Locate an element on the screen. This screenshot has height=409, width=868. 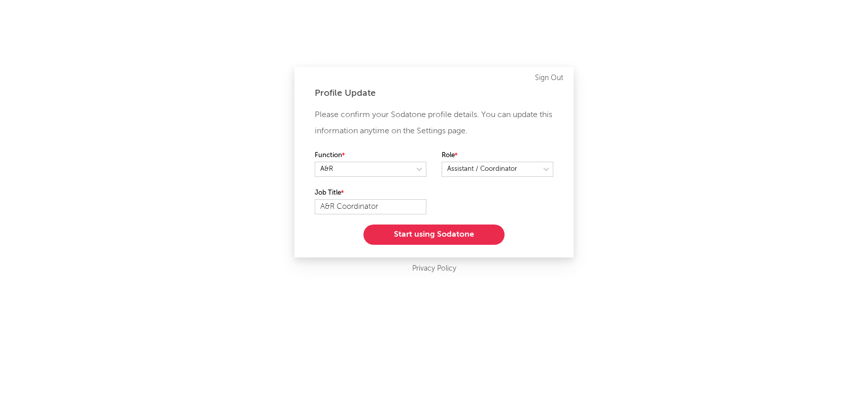
div: Profile Update is located at coordinates (434, 94).